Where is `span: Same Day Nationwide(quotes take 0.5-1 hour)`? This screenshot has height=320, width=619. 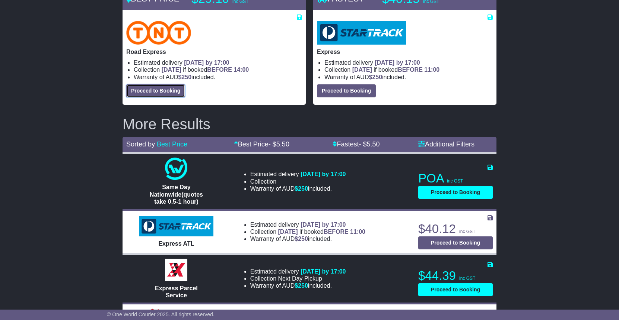 span: Same Day Nationwide(quotes take 0.5-1 hour) is located at coordinates (176, 194).